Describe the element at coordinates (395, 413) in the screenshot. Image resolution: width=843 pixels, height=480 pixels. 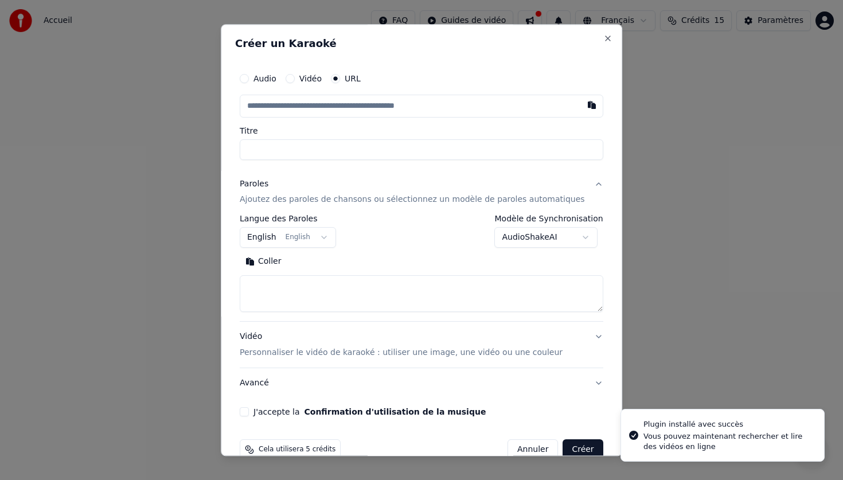
I see `button: J'accepte la` at that location.